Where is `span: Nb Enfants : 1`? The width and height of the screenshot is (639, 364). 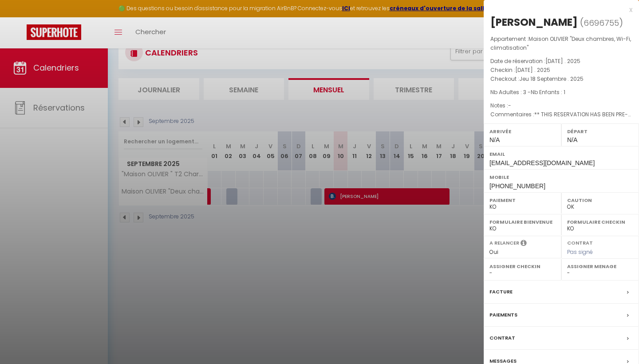 span: Nb Enfants : 1 is located at coordinates (548, 92).